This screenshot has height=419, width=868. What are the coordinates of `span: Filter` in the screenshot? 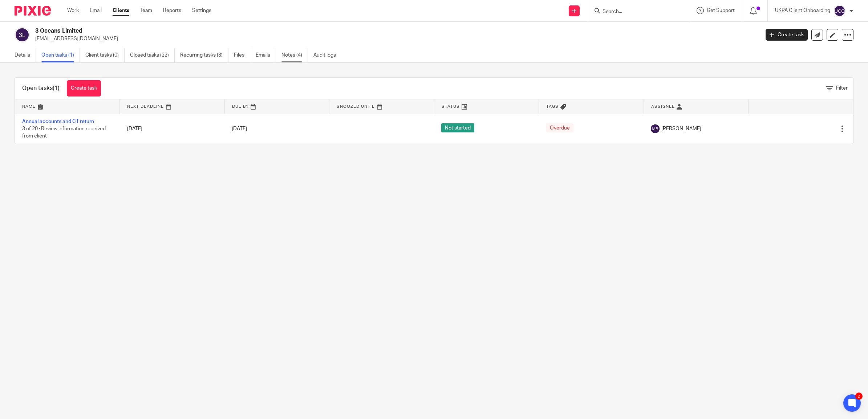 It's located at (842, 88).